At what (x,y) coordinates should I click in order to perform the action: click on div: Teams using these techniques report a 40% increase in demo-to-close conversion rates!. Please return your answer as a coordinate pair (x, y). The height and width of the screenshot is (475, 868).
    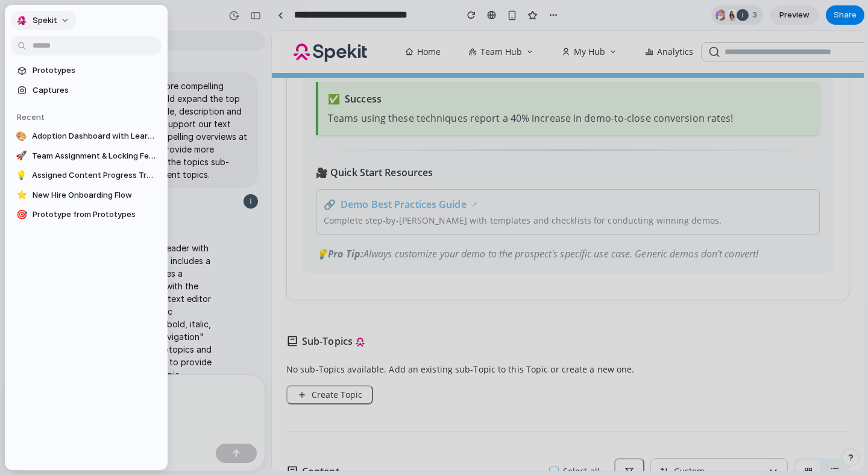
    Looking at the image, I should click on (297, 87).